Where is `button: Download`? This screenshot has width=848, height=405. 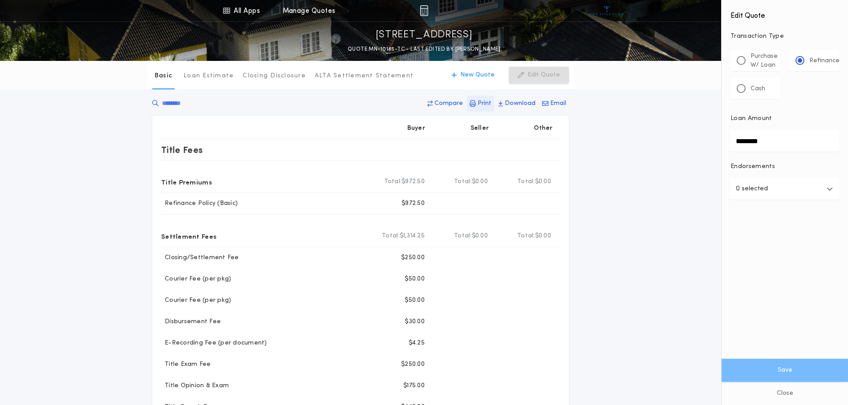
button: Download is located at coordinates (517, 104).